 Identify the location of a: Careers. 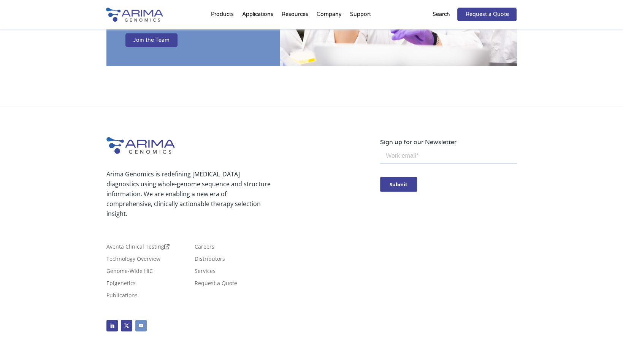
(205, 248).